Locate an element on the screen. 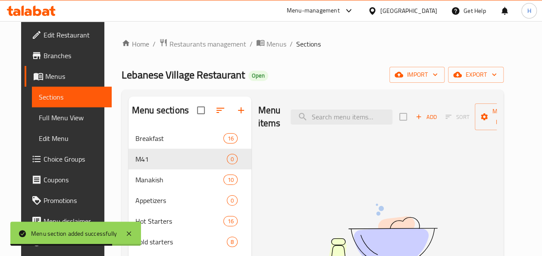 The width and height of the screenshot is (542, 256). button: export is located at coordinates (475, 75).